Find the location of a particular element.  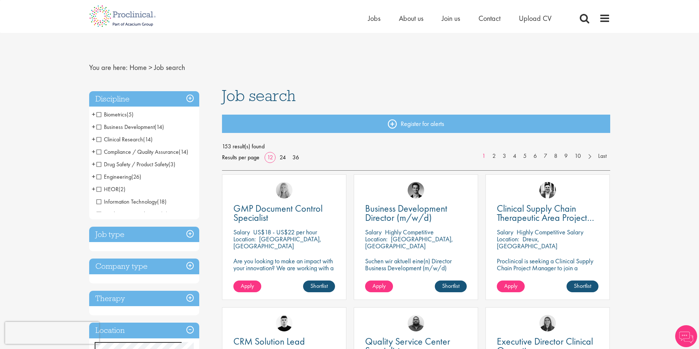

span: (4) is located at coordinates (164, 214).